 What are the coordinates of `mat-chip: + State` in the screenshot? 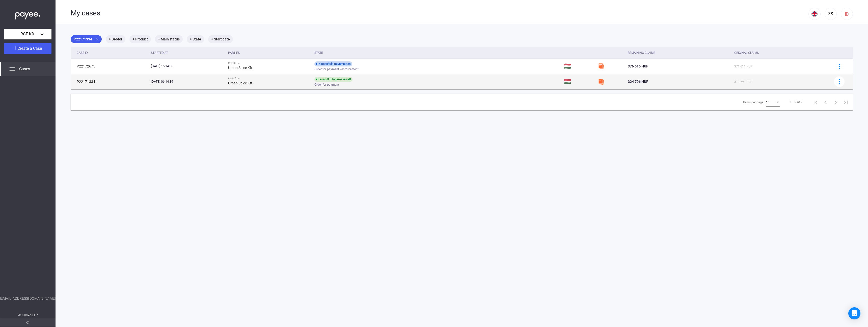 It's located at (195, 39).